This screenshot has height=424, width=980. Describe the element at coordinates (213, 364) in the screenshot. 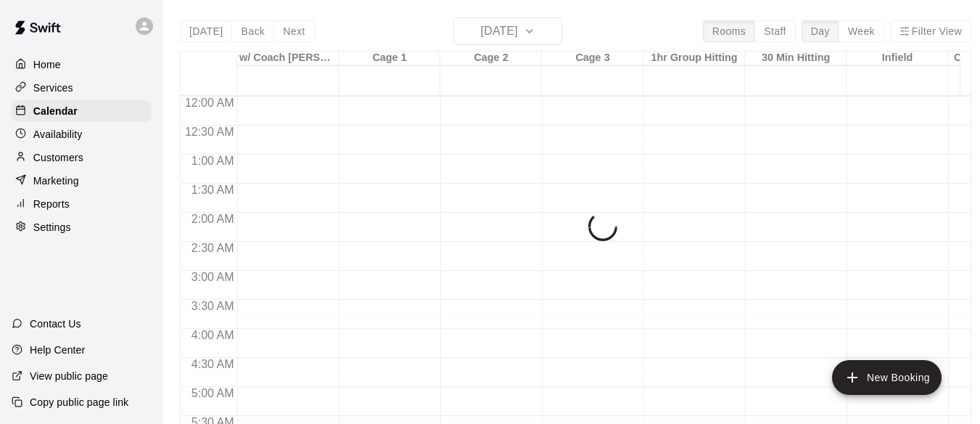

I see `span: 4:30 AM` at that location.